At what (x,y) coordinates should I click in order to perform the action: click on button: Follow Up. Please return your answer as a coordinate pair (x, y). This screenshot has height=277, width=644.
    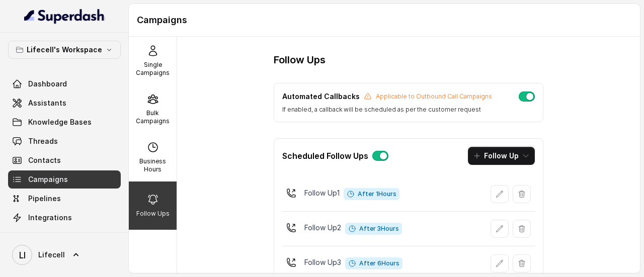
    Looking at the image, I should click on (501, 156).